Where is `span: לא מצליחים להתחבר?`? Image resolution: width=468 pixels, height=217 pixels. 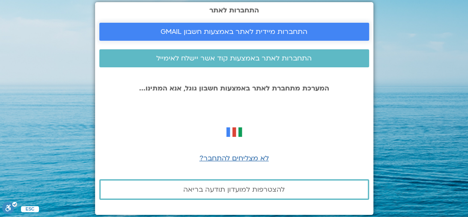 span: לא מצליחים להתחבר? is located at coordinates (234, 158).